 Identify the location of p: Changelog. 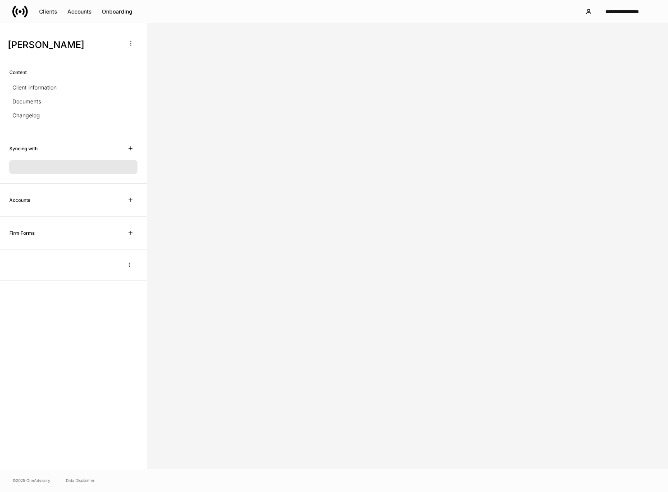
(26, 115).